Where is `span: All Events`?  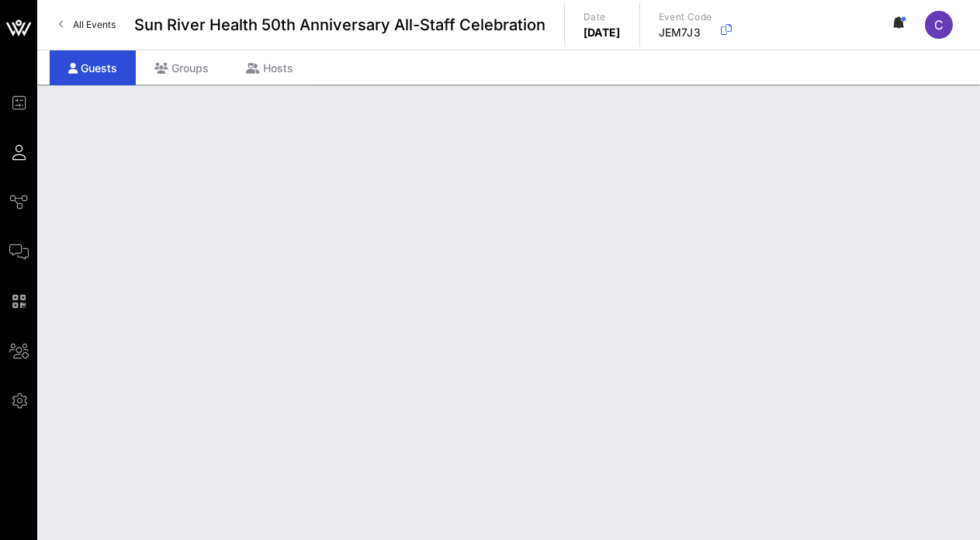
span: All Events is located at coordinates (94, 24).